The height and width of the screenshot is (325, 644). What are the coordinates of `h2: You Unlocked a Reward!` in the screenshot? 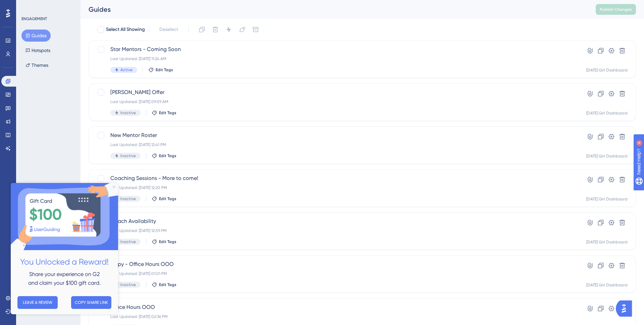 It's located at (54, 79).